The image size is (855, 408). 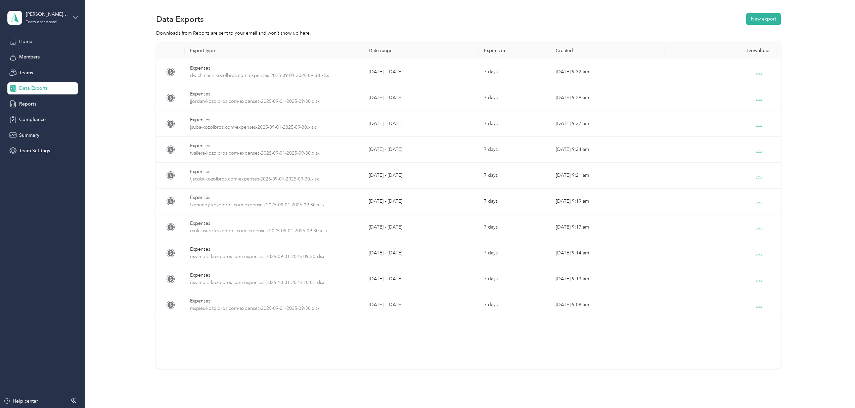 What do you see at coordinates (29, 57) in the screenshot?
I see `span: Members` at bounding box center [29, 57].